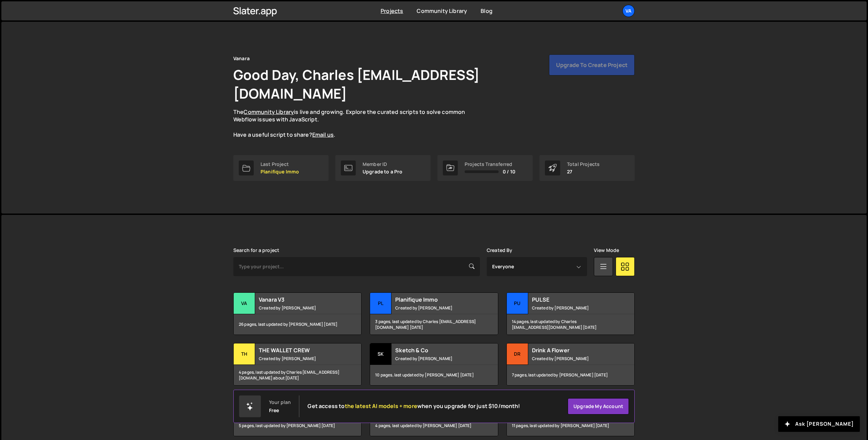 The height and width of the screenshot is (440, 868). What do you see at coordinates (256, 250) in the screenshot?
I see `label: Search for a project` at bounding box center [256, 250].